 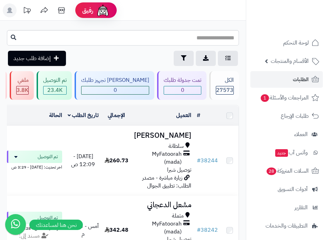 What do you see at coordinates (287, 226) in the screenshot?
I see `span: التطبيقات والخدمات` at bounding box center [287, 226].